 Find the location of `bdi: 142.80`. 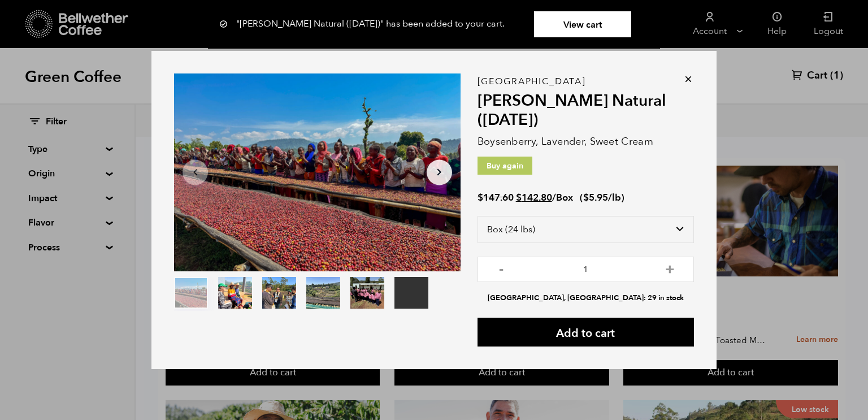

bdi: 142.80 is located at coordinates (534, 197).